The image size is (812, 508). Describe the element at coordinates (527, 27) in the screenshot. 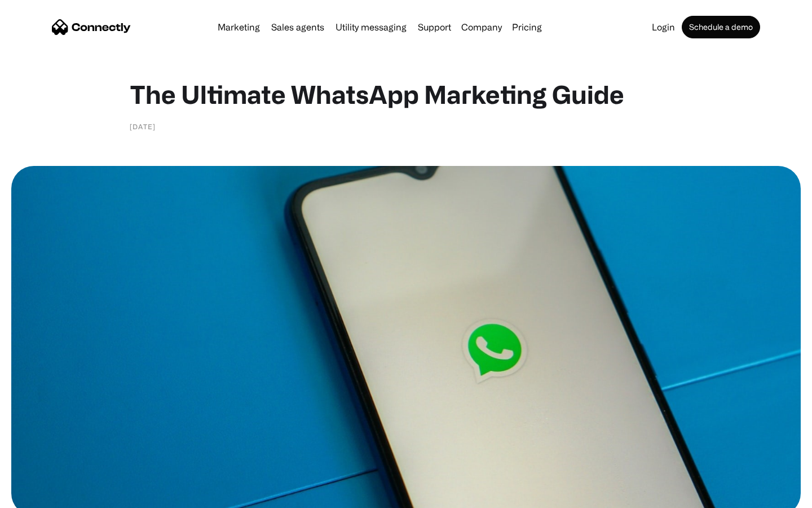

I see `a: Pricing` at that location.